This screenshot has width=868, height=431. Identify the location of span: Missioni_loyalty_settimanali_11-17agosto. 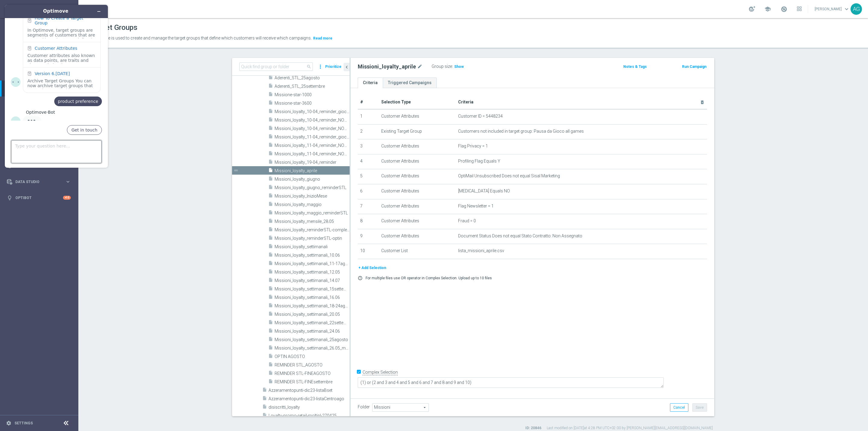
(312, 264).